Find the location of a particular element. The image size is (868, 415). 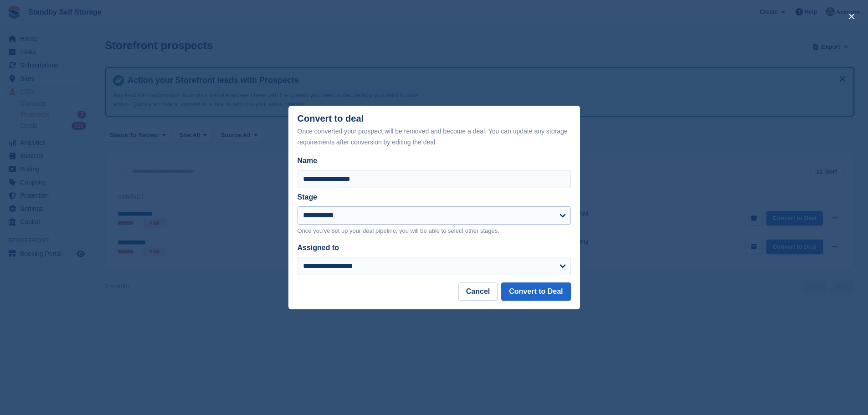

div: Convert to deal is located at coordinates (434, 131).